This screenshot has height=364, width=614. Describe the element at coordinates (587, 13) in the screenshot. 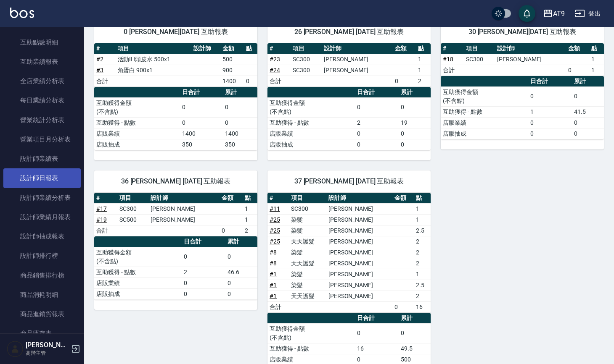

I see `button: 登出` at that location.